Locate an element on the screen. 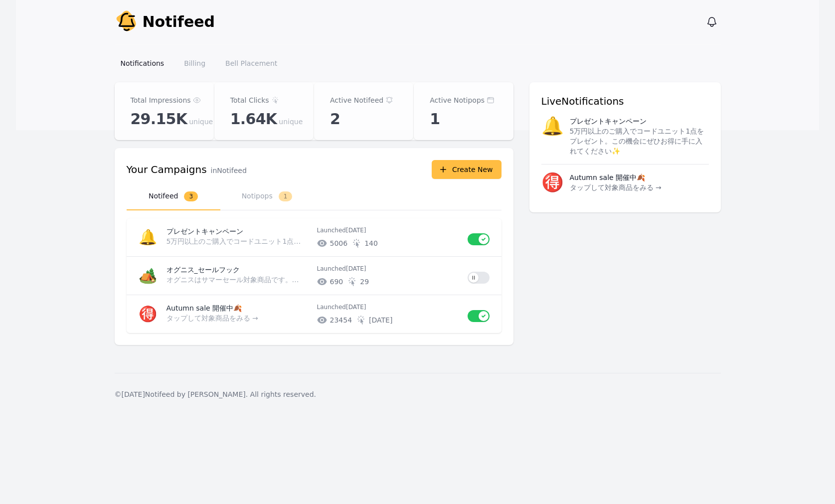 This screenshot has width=835, height=504. p: オグニス_セールフック is located at coordinates (238, 269).